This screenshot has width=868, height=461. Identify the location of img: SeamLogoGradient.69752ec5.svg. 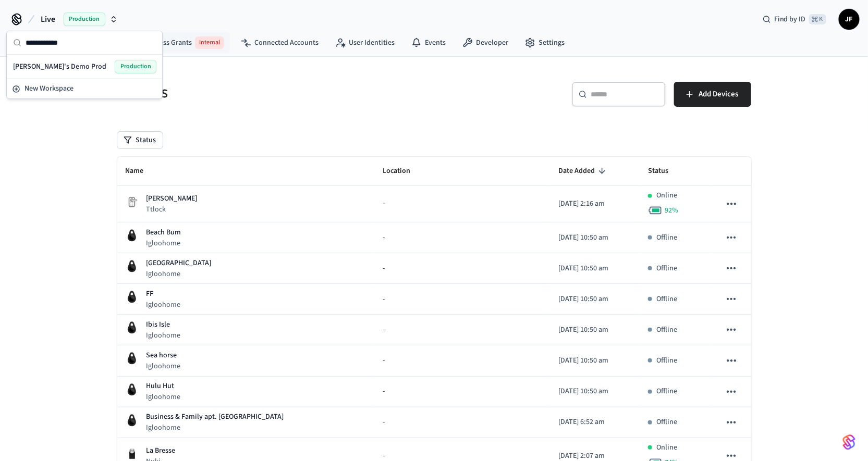
(849, 442).